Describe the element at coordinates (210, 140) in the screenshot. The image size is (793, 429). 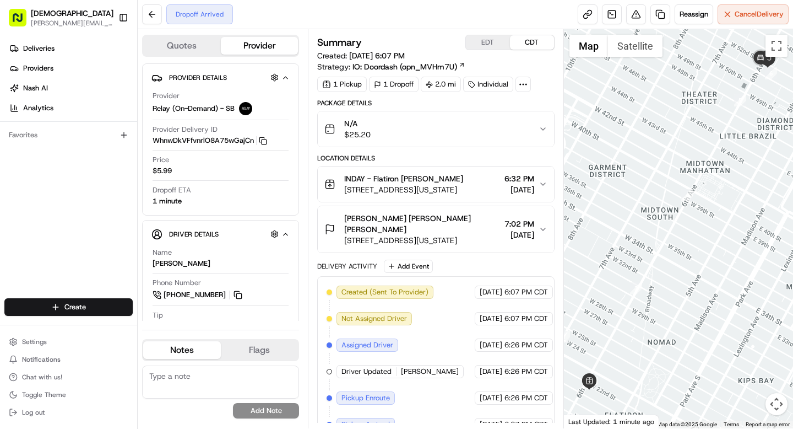
I see `button: WhnwDkVFfvnrlO8A75wGajCn` at that location.